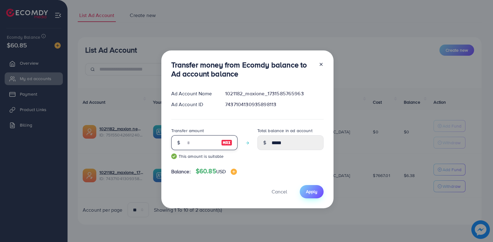 This screenshot has width=493, height=242. Describe the element at coordinates (174, 156) in the screenshot. I see `img: guide` at that location.